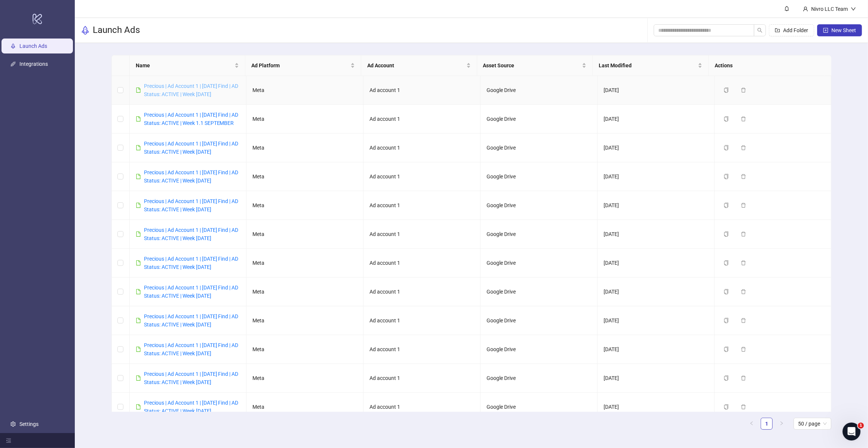 The image size is (868, 448). Describe the element at coordinates (767, 424) in the screenshot. I see `li: 1` at that location.